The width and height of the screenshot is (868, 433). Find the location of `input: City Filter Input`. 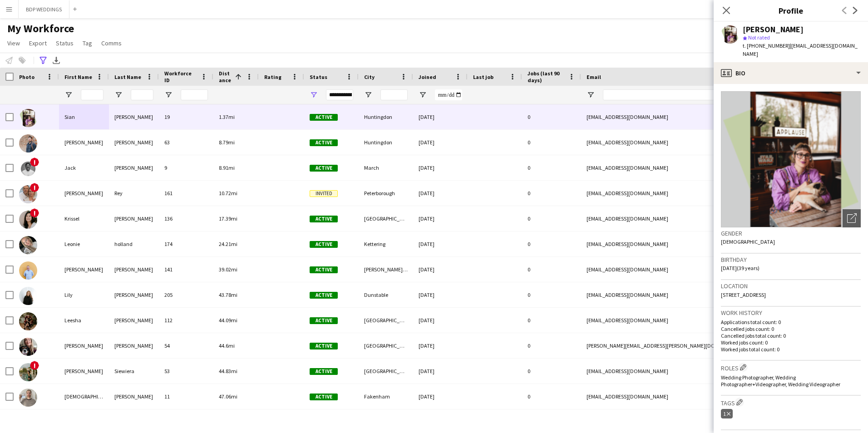

input: City Filter Input is located at coordinates (394, 95).